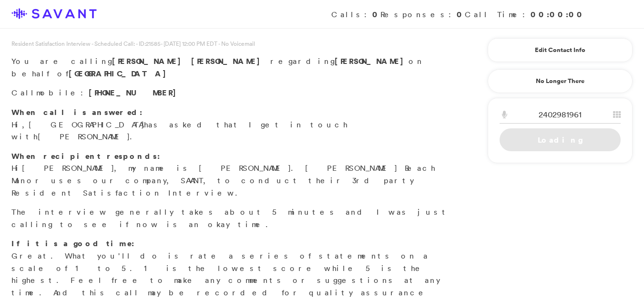 The height and width of the screenshot is (302, 644). Describe the element at coordinates (560, 140) in the screenshot. I see `a: Loading` at that location.